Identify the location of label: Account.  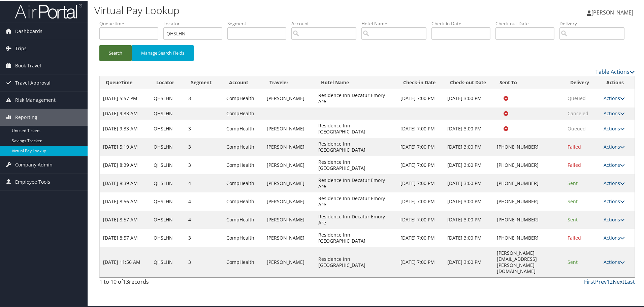
(326, 23).